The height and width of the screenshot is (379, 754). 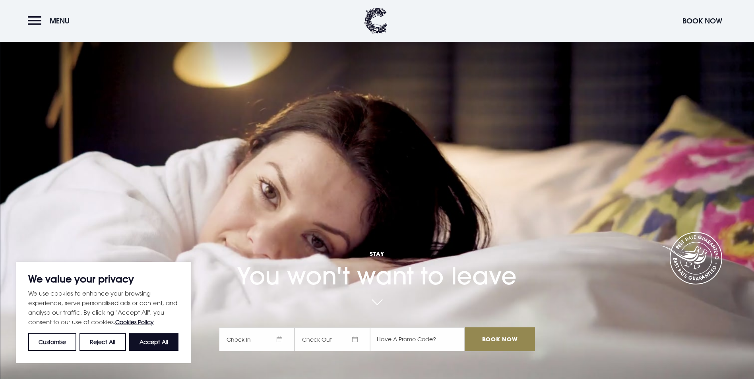 I want to click on a: Cookies Policy, so click(x=134, y=322).